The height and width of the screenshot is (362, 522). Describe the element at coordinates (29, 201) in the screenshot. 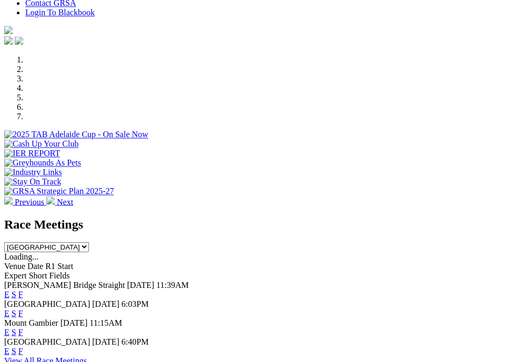

I see `span: Previous` at that location.